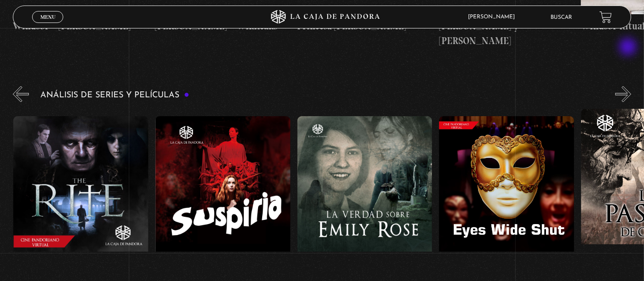  Describe the element at coordinates (20, 94) in the screenshot. I see `button: Previous` at that location.